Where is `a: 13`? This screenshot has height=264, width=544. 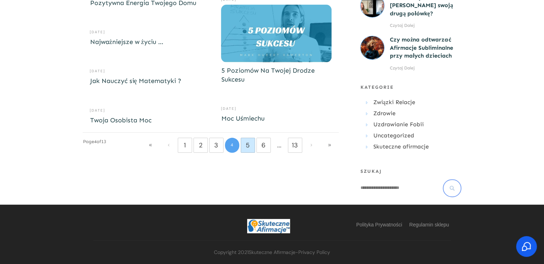 a: 13 is located at coordinates (295, 145).